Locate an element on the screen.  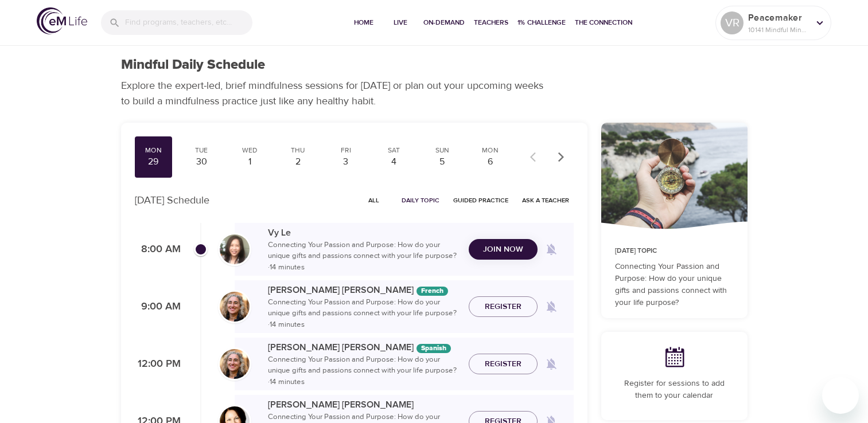
span: Guided Practice is located at coordinates (481, 201).